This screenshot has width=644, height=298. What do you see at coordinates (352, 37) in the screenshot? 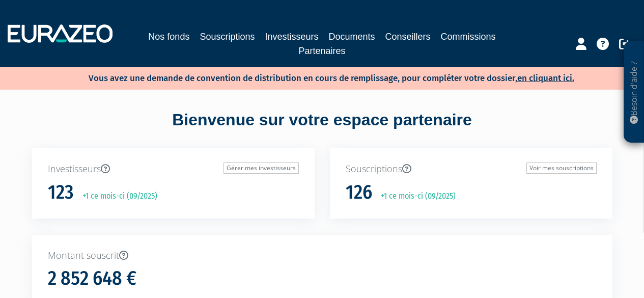
I see `a: Documents` at bounding box center [352, 37].